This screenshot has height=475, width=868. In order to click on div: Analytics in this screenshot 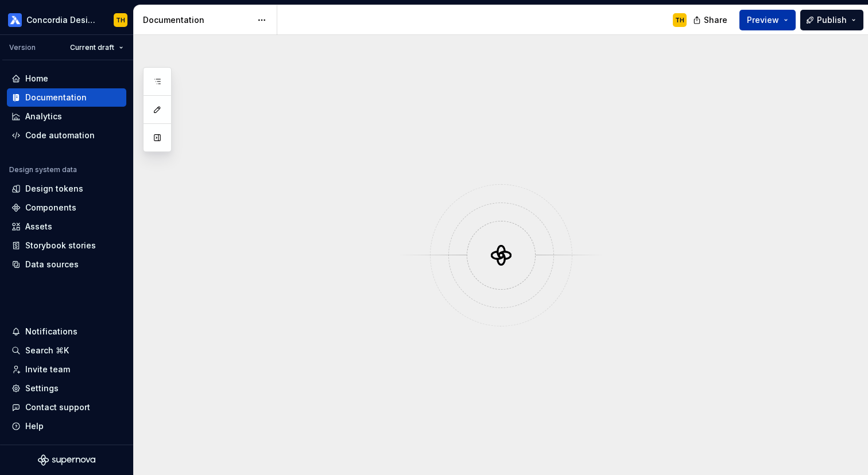, I will do `click(44, 116)`.